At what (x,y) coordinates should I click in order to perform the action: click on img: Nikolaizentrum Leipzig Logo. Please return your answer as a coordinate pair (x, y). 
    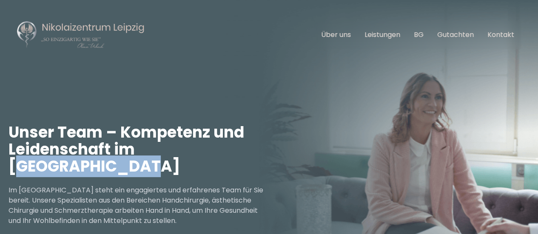
    Looking at the image, I should click on (81, 35).